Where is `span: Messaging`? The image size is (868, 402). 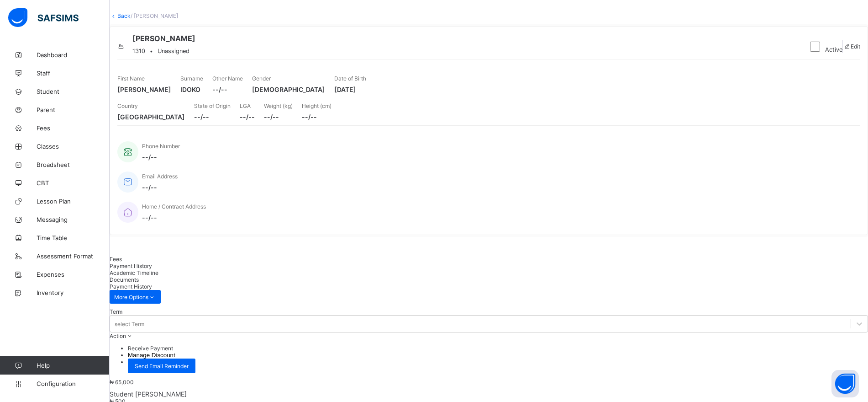
span: Messaging is located at coordinates (73, 219).